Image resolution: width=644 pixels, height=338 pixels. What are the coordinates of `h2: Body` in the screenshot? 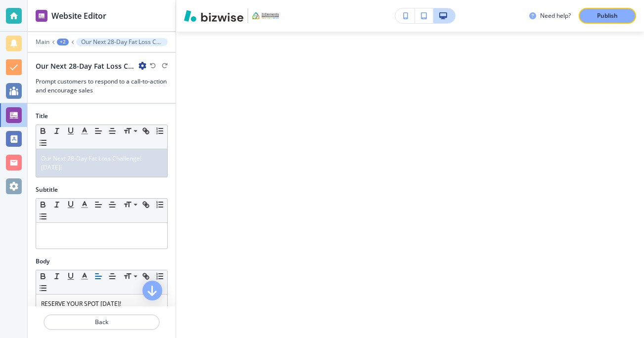 It's located at (43, 262).